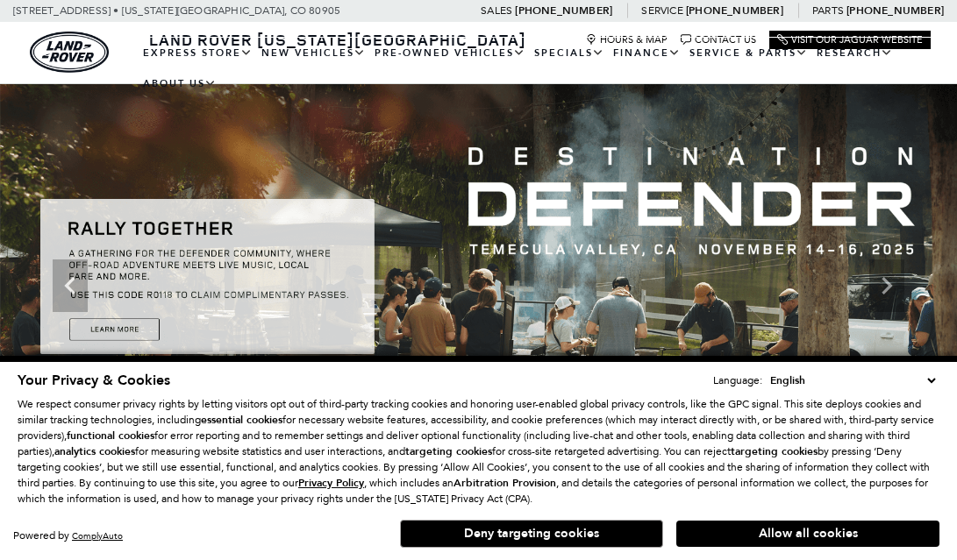 Image resolution: width=957 pixels, height=560 pixels. I want to click on u: Privacy Policy, so click(331, 483).